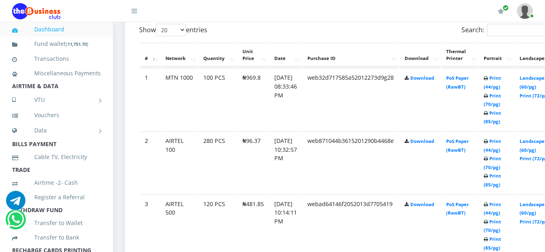  What do you see at coordinates (77, 44) in the screenshot?
I see `b: 11,751.70` at bounding box center [77, 44].